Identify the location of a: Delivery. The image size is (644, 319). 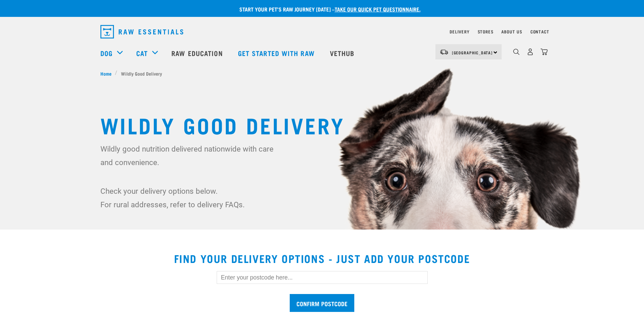
(459, 31).